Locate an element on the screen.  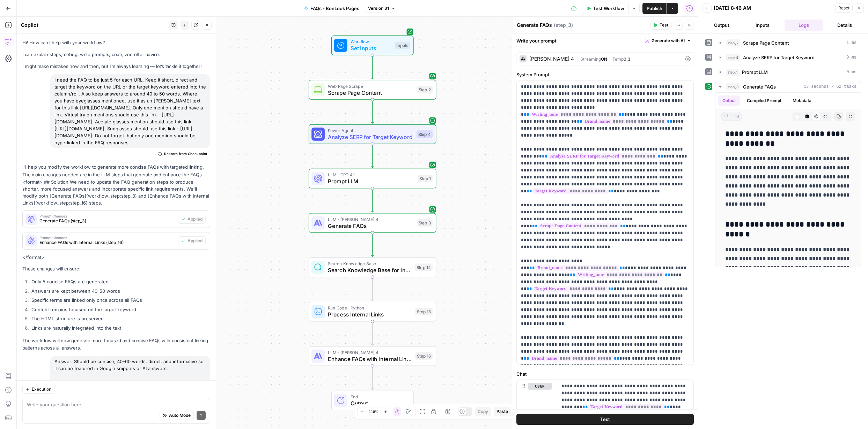
span: Scrape Page Content is located at coordinates (370, 93).